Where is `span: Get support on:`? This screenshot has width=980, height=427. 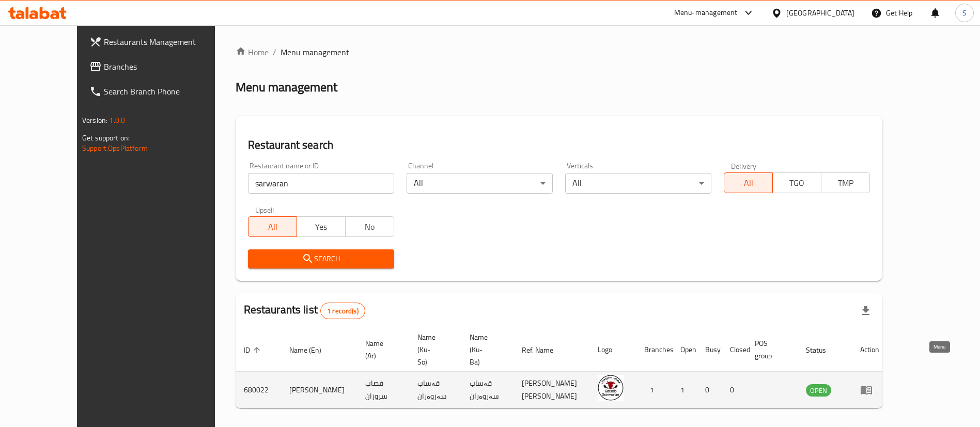 span: Get support on: is located at coordinates (106, 138).